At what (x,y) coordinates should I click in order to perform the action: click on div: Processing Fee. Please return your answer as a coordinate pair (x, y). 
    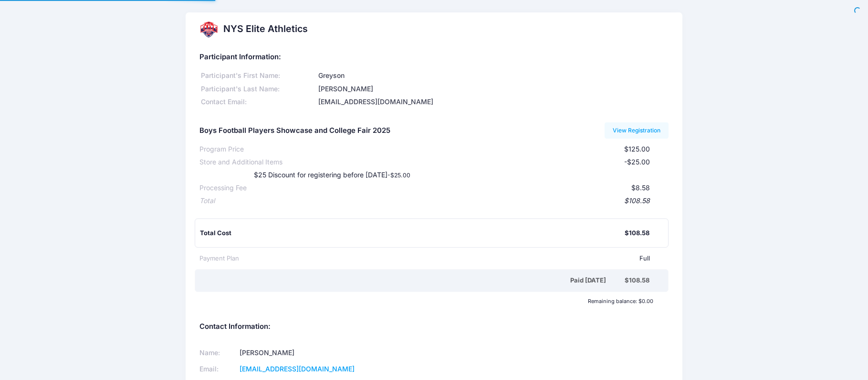
    Looking at the image, I should click on (223, 188).